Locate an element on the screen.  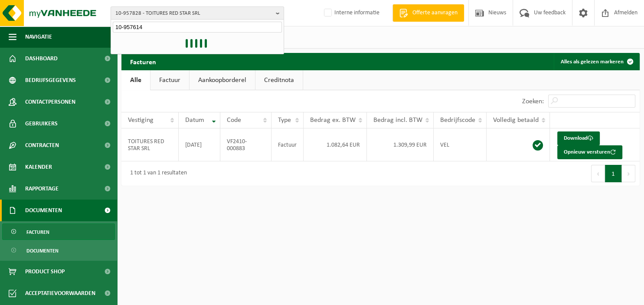
a: Offerte aanvragen is located at coordinates (428, 13).